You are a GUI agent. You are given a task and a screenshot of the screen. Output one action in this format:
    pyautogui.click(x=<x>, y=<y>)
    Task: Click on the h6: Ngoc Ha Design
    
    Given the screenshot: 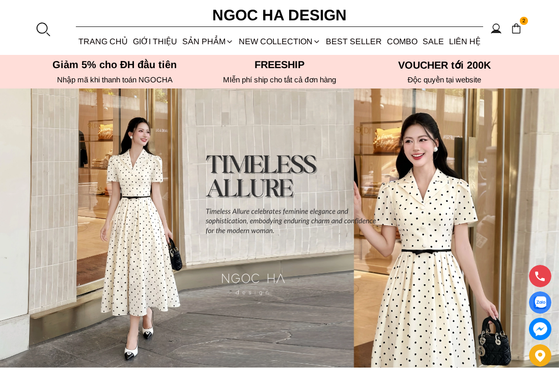 What is the action you would take?
    pyautogui.click(x=279, y=15)
    